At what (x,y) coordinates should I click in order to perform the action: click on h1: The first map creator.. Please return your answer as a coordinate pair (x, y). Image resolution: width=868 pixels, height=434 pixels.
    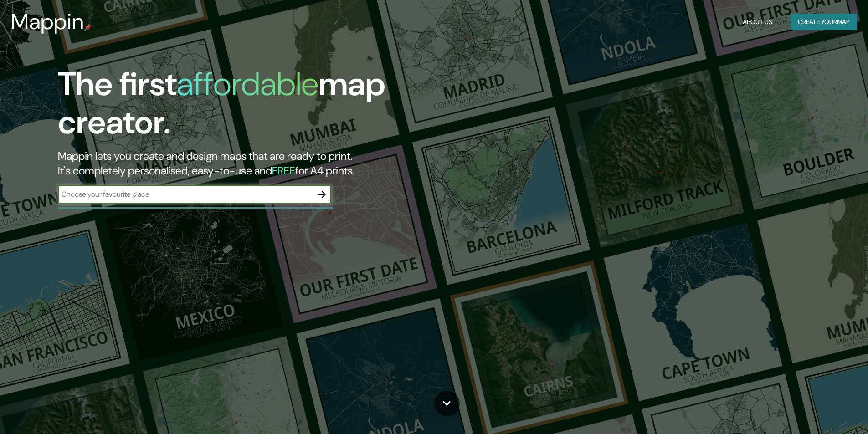
    Looking at the image, I should click on (275, 107).